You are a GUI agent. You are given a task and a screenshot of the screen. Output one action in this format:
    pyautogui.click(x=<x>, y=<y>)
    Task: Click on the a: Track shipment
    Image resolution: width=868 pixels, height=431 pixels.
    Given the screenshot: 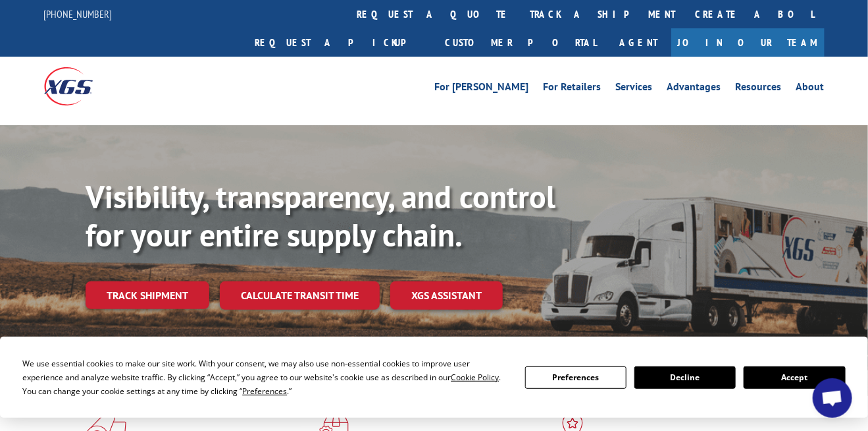 What is the action you would take?
    pyautogui.click(x=148, y=295)
    